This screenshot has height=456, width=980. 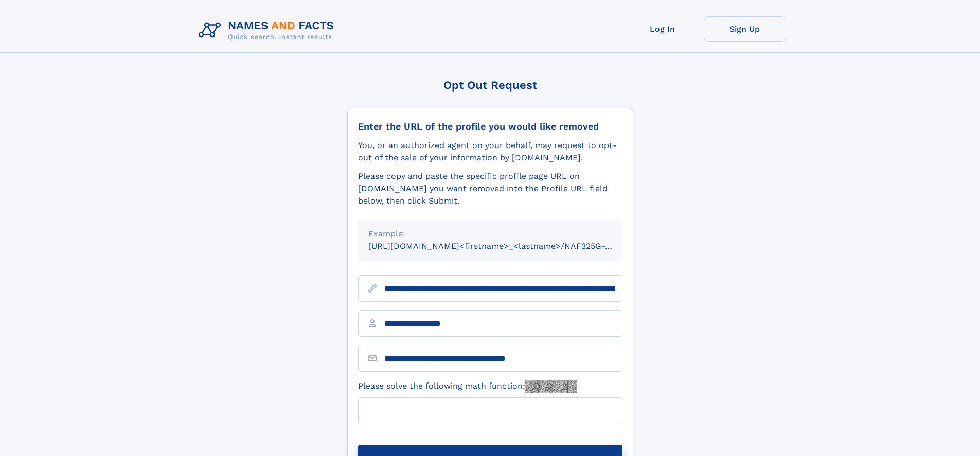 What do you see at coordinates (490, 85) in the screenshot?
I see `div: Opt Out Request` at bounding box center [490, 85].